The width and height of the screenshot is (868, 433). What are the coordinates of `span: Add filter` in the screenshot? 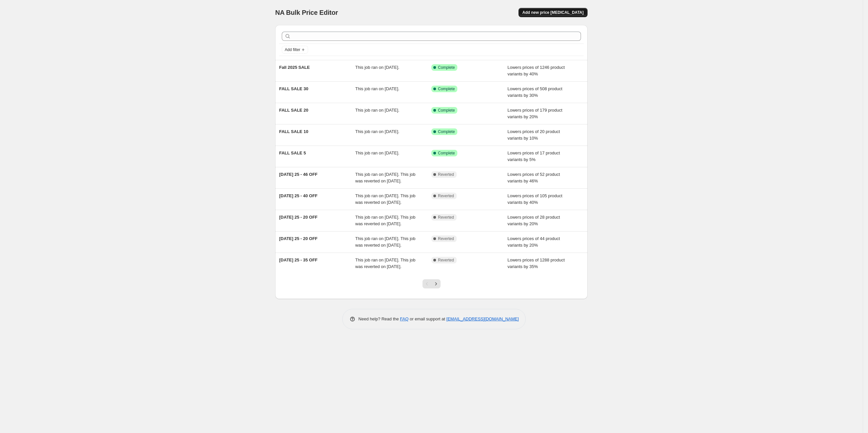 It's located at (293, 50).